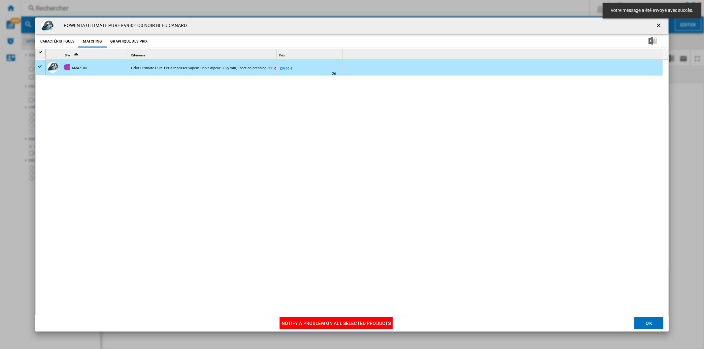 The width and height of the screenshot is (704, 349). What do you see at coordinates (653, 41) in the screenshot?
I see `img: excel-24x24.png` at bounding box center [653, 41].